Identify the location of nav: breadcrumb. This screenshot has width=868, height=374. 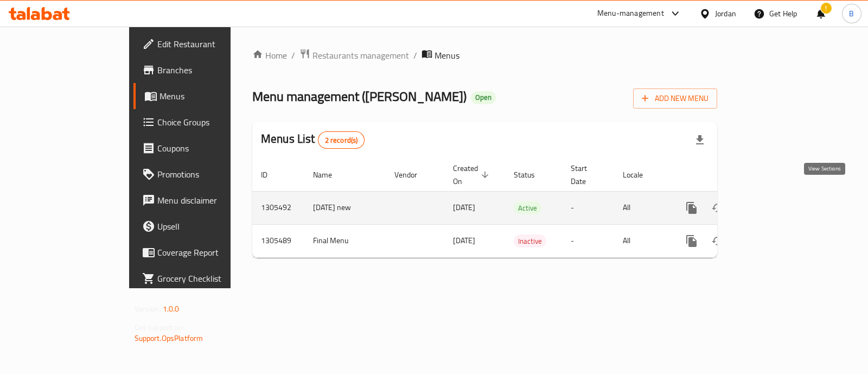
(484, 55).